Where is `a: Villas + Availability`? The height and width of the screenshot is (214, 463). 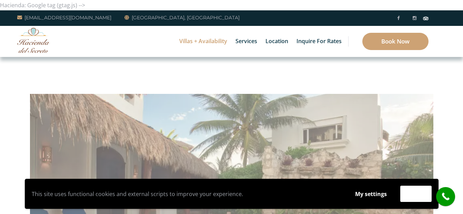
a: Villas + Availability is located at coordinates (203, 41).